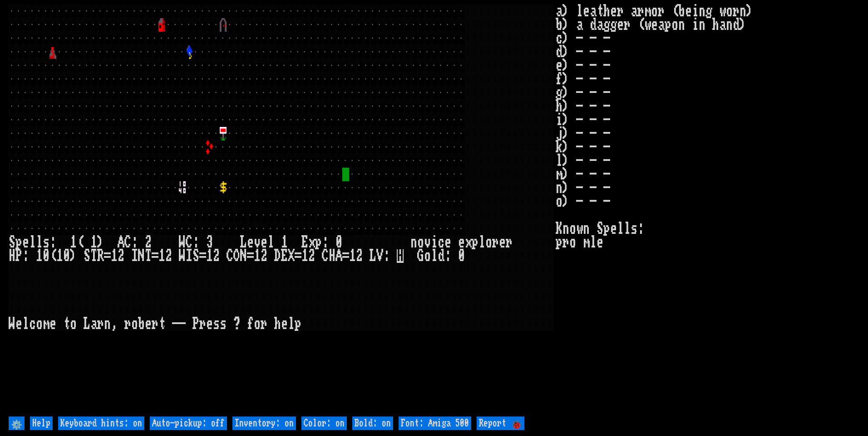  What do you see at coordinates (311, 242) in the screenshot?
I see `div: x` at bounding box center [311, 242].